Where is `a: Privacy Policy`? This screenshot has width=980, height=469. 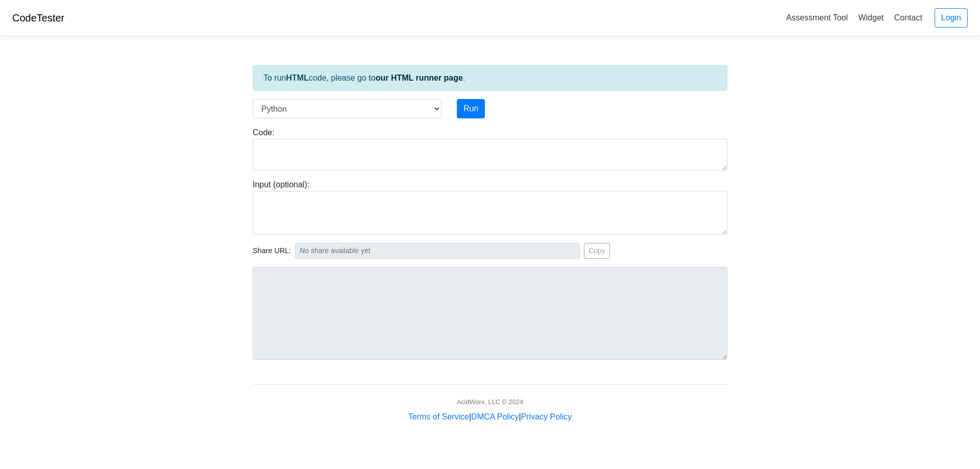
a: Privacy Policy is located at coordinates (546, 416).